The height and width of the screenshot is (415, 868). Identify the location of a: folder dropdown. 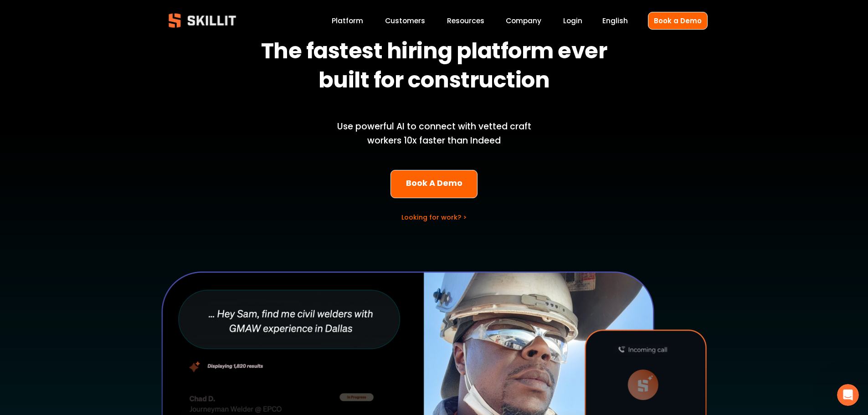
(466, 20).